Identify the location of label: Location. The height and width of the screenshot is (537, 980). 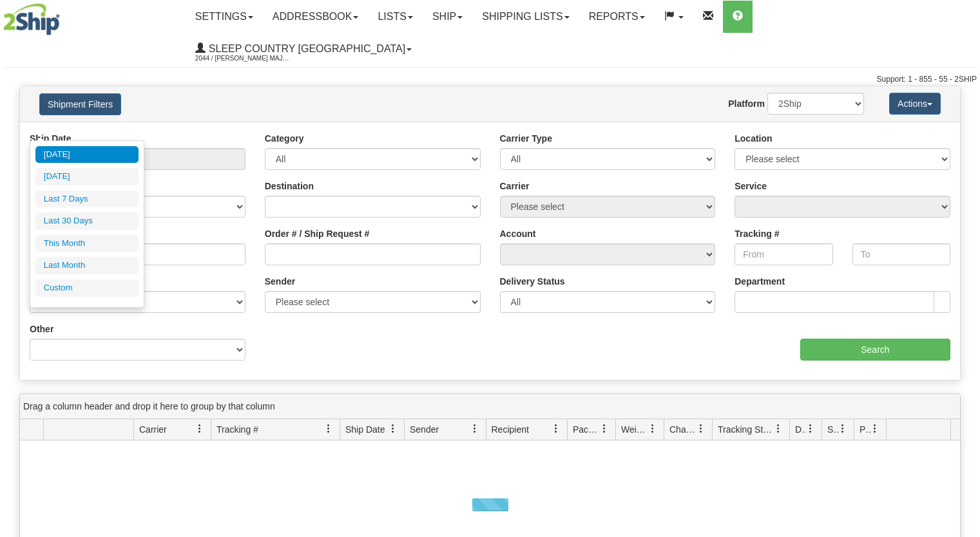
(753, 138).